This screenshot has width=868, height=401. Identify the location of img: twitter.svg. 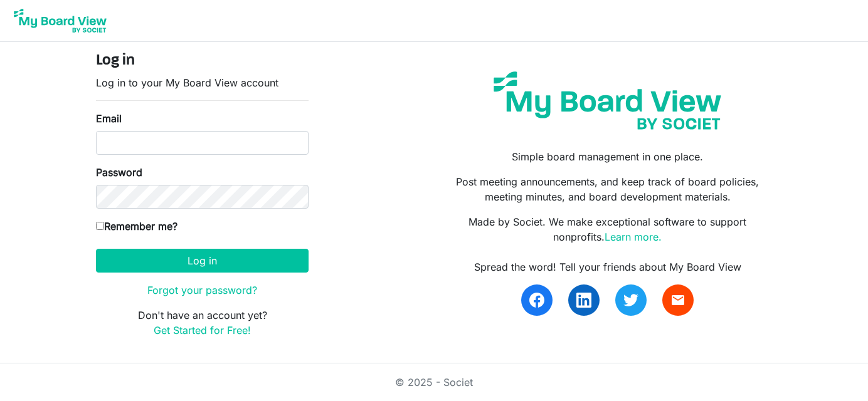
(631, 301).